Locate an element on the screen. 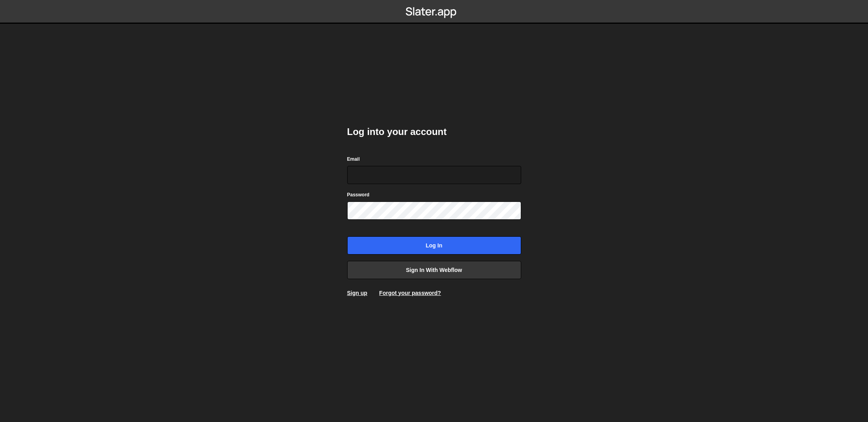 Image resolution: width=868 pixels, height=422 pixels. label: Password is located at coordinates (359, 195).